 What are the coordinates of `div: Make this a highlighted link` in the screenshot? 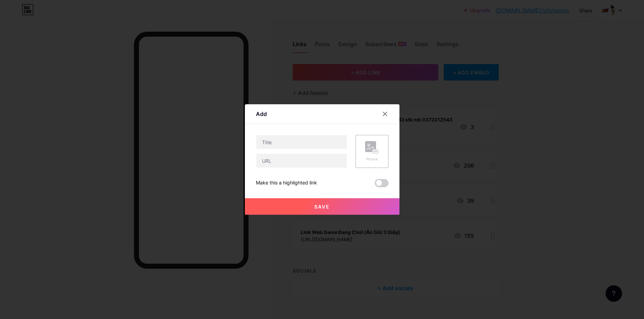 It's located at (287, 183).